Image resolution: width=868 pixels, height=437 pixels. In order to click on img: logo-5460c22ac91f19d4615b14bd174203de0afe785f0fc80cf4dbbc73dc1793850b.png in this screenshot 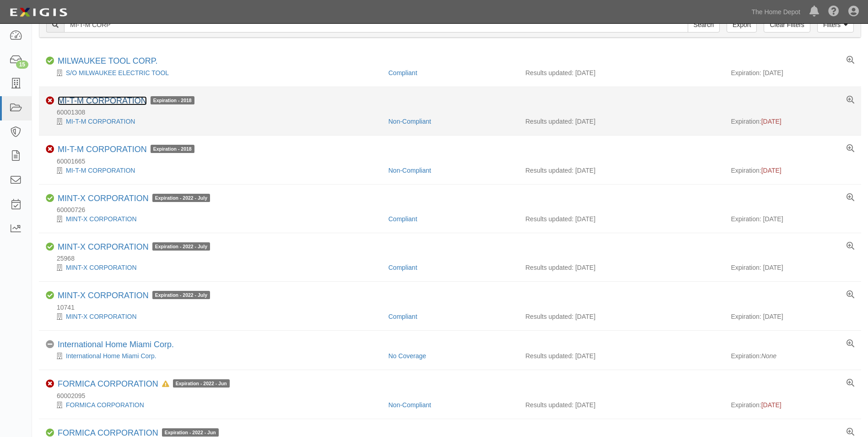, I will do `click(38, 12)`.